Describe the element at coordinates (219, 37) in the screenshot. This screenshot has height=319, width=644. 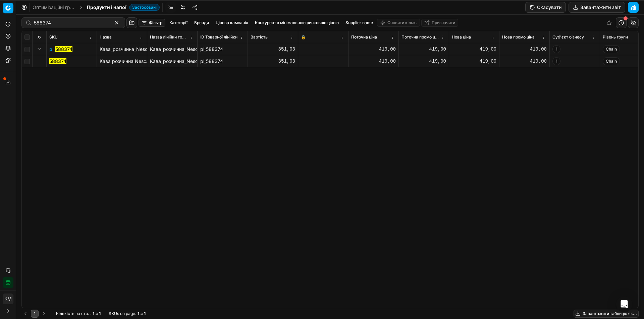
I see `span: ID Товарної лінійки` at that location.